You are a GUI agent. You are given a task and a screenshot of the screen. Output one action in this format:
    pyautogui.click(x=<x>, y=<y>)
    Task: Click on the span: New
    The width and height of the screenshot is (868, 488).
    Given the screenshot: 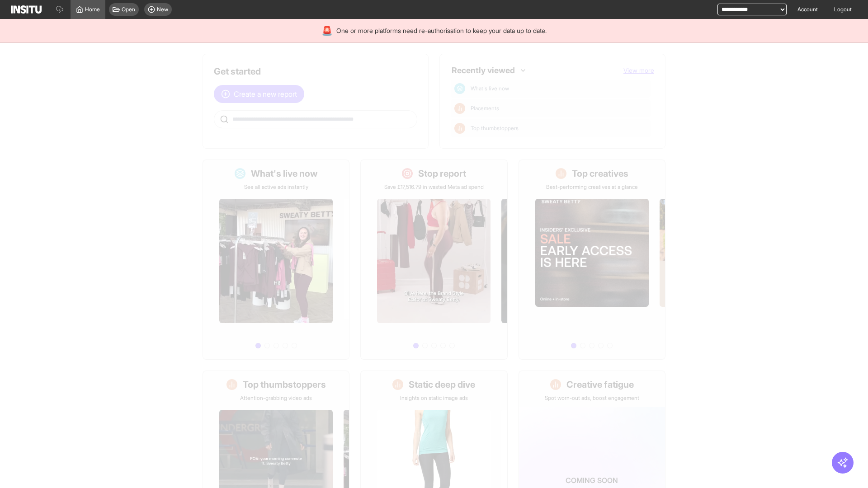 What is the action you would take?
    pyautogui.click(x=162, y=10)
    